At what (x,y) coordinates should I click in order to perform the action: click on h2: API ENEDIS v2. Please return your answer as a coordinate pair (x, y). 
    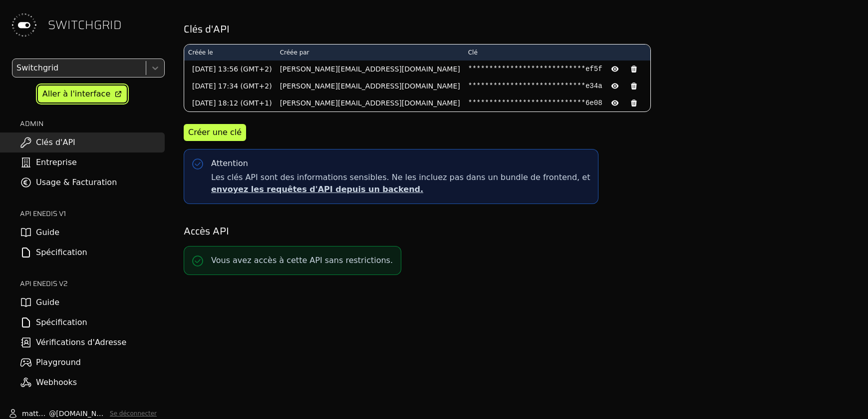
    Looking at the image, I should click on (93, 283).